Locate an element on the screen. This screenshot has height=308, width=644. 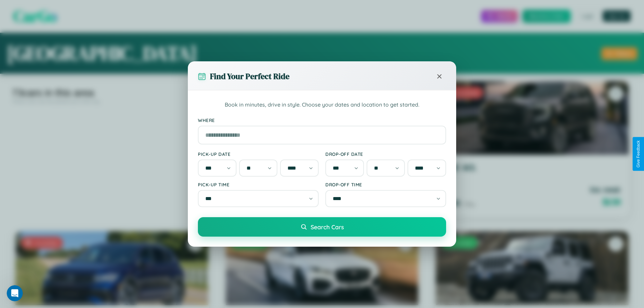
label: Drop-off Date is located at coordinates (386, 154).